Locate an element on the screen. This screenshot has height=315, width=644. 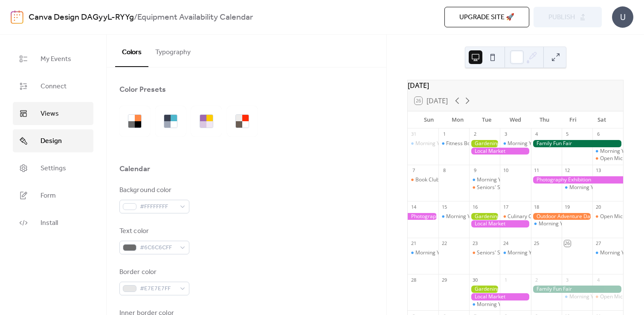
div: 16 is located at coordinates (474, 207).